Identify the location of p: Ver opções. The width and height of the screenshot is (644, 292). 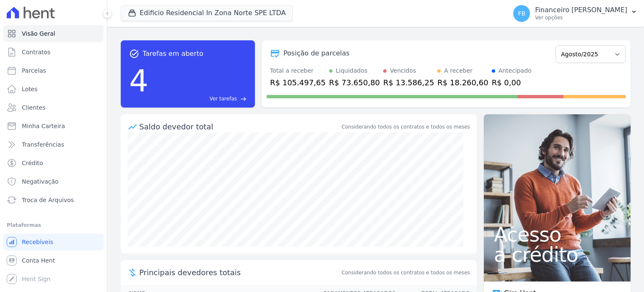
(581, 18).